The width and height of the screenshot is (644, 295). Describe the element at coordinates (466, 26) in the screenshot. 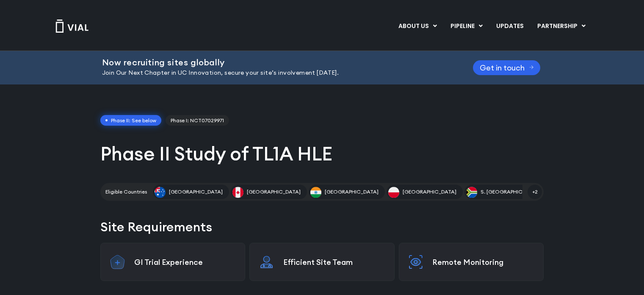

I see `a: PIPELINEMenu Toggle` at that location.